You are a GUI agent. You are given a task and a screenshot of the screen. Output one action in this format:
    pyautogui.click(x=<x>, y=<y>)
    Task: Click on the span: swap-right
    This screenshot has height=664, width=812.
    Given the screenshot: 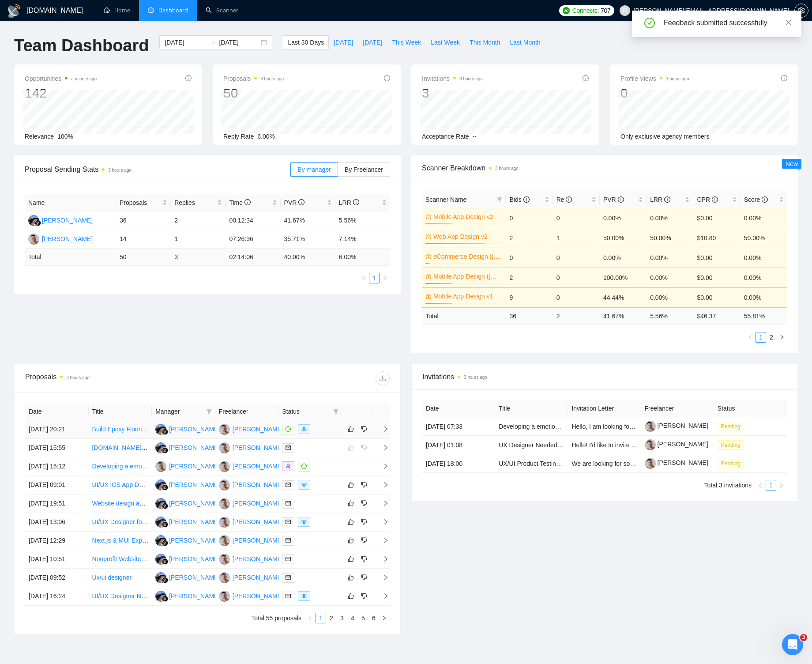 What is the action you would take?
    pyautogui.click(x=212, y=42)
    